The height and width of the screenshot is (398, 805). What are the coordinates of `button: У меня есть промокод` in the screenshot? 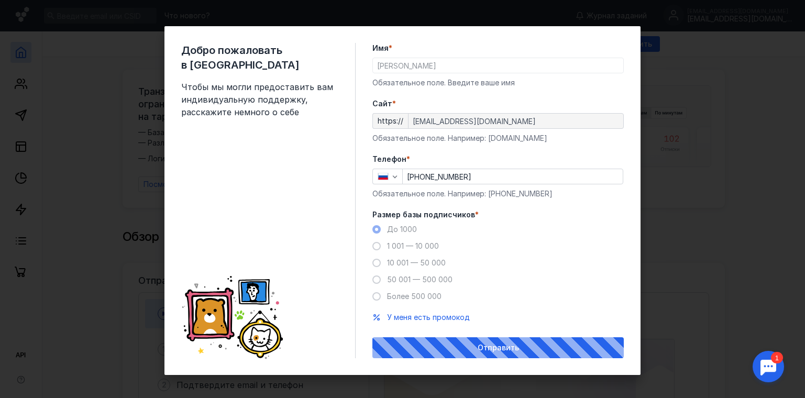 It's located at (429, 318).